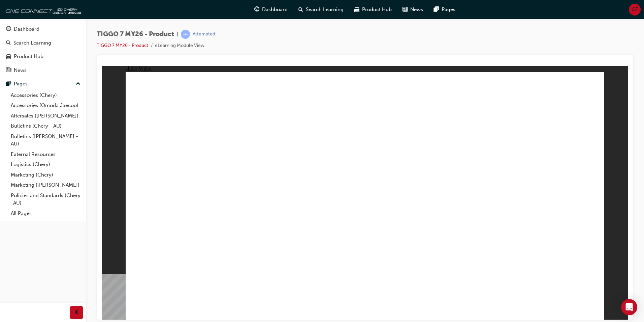  Describe the element at coordinates (373, 9) in the screenshot. I see `a: car-iconProduct Hub` at that location.